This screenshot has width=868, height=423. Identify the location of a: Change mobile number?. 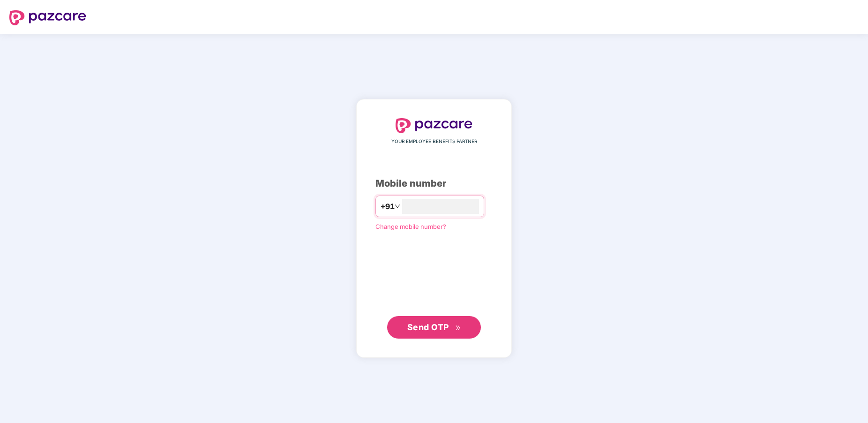
(411, 227).